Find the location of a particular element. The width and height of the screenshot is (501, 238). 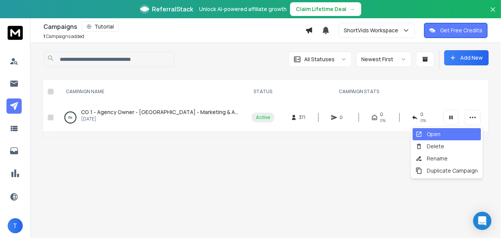

span: 1 is located at coordinates (44, 36).